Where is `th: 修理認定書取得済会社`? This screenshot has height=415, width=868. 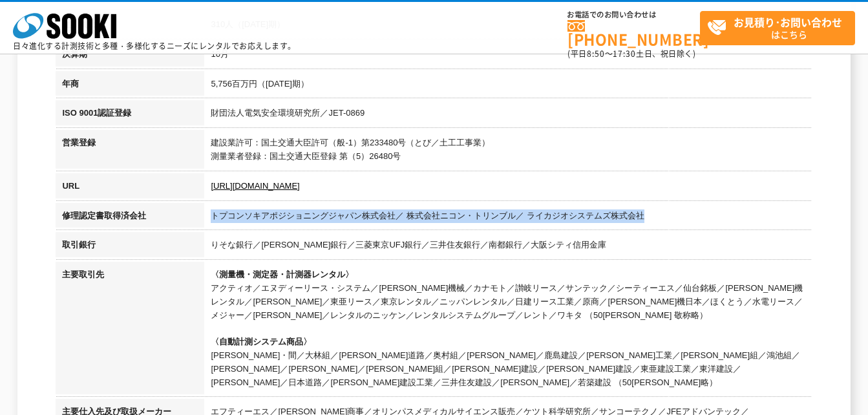 th: 修理認定書取得済会社 is located at coordinates (130, 217).